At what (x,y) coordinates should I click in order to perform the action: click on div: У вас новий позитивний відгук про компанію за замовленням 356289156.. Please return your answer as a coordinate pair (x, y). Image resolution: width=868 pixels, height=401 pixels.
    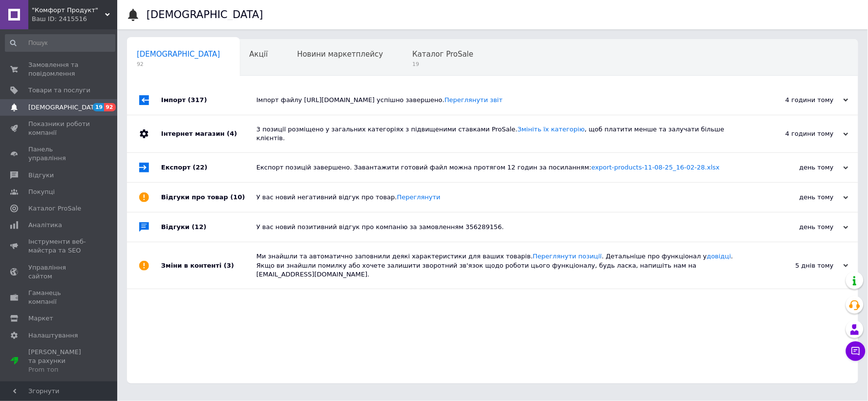
    Looking at the image, I should click on (504, 227).